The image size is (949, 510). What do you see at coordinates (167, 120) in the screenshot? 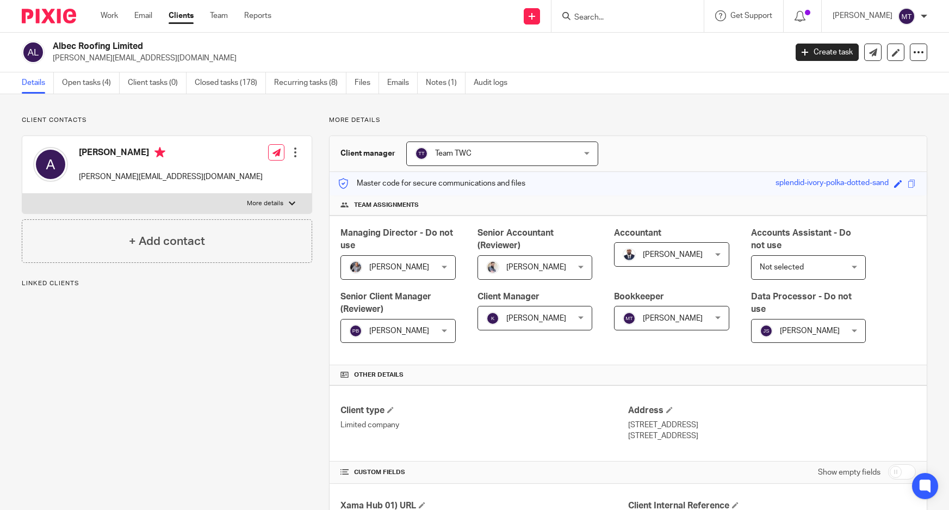
I see `p: Client contacts` at bounding box center [167, 120].